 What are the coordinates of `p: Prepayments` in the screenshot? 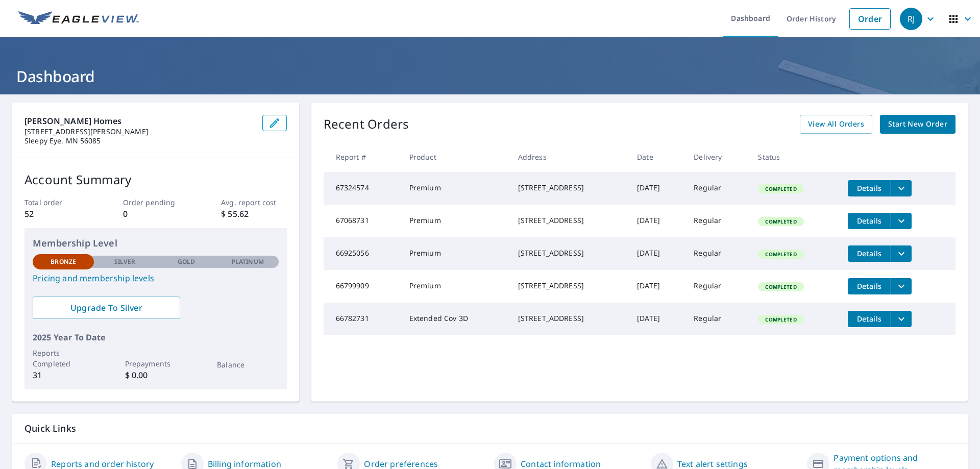 It's located at (155, 363).